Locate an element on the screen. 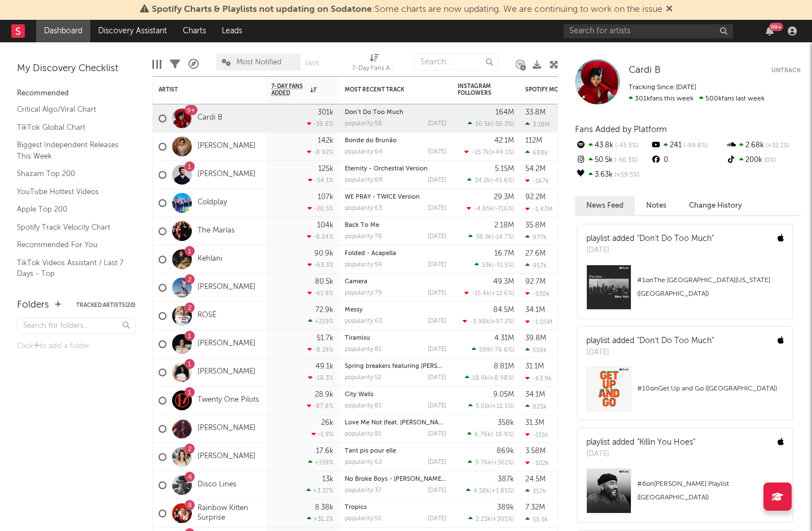 Image resolution: width=812 pixels, height=531 pixels. div: 4.31M is located at coordinates (504, 338).